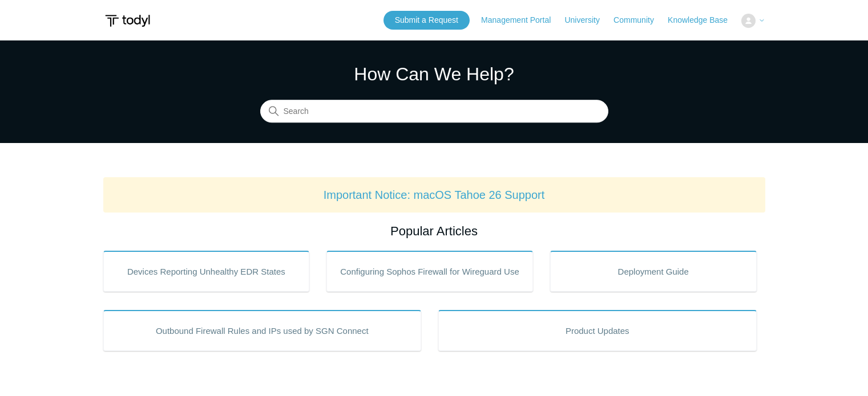  Describe the element at coordinates (598, 331) in the screenshot. I see `a: Product Updates` at that location.